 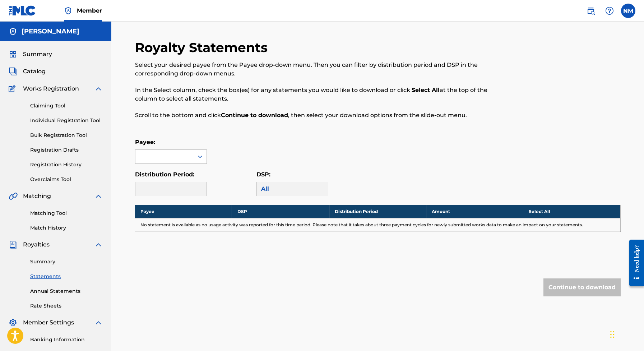 I want to click on strong: Select All, so click(x=426, y=90).